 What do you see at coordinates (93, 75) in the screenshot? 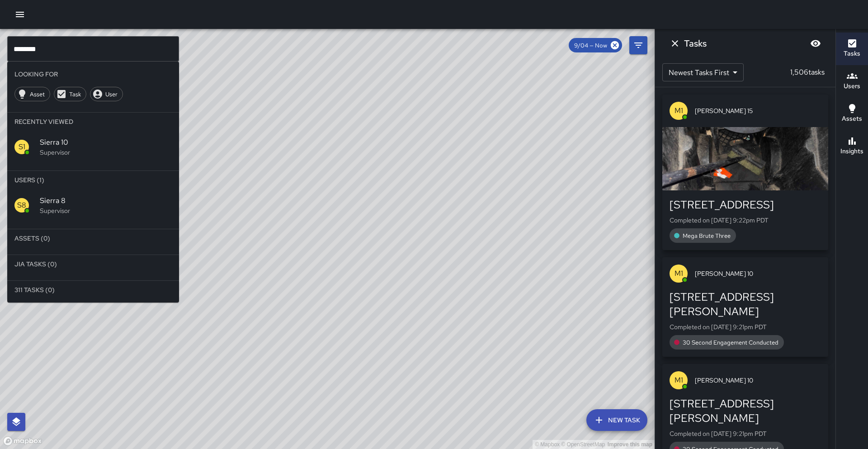
I see `li: Looking For` at bounding box center [93, 75].